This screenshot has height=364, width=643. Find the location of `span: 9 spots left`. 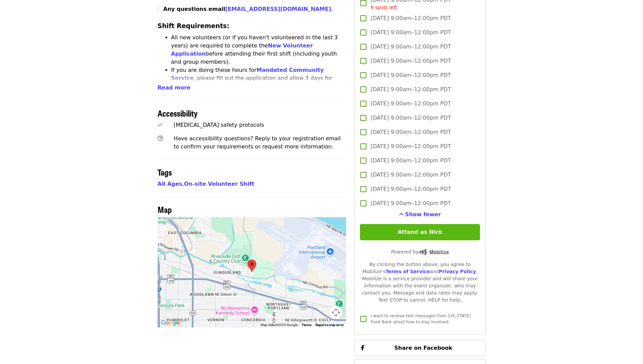

span: 9 spots left is located at coordinates (384, 8).